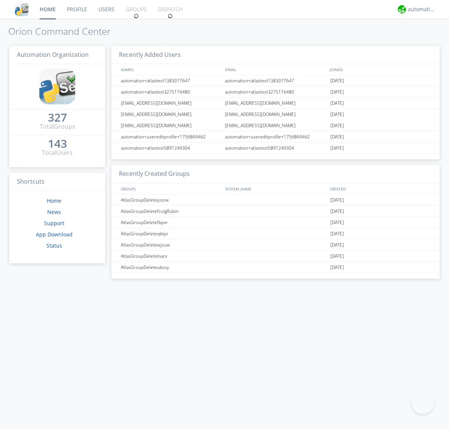 This screenshot has width=449, height=429. What do you see at coordinates (54, 245) in the screenshot?
I see `a: Status` at bounding box center [54, 245].